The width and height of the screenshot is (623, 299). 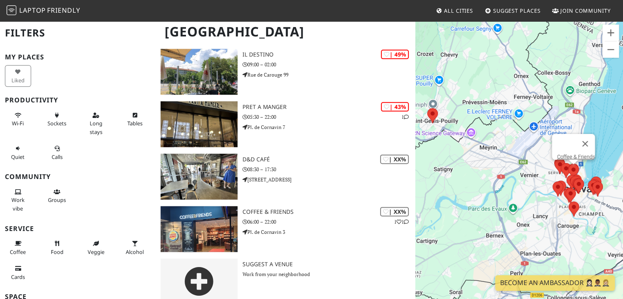 I want to click on div: | 49%, so click(x=395, y=54).